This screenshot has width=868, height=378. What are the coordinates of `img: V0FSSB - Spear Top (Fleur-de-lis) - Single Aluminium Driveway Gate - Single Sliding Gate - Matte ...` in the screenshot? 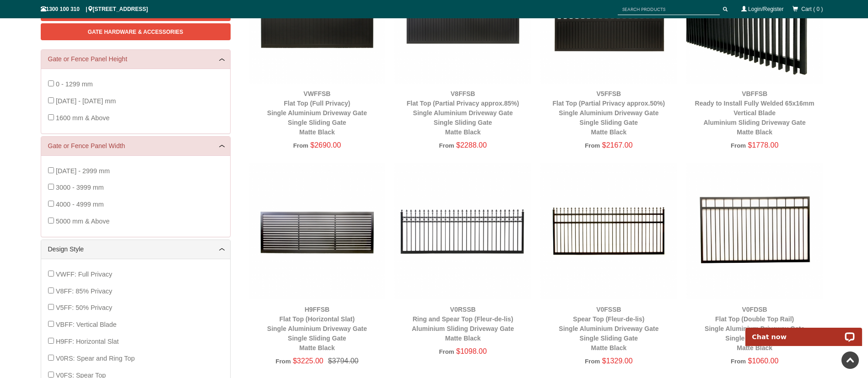 It's located at (609, 231).